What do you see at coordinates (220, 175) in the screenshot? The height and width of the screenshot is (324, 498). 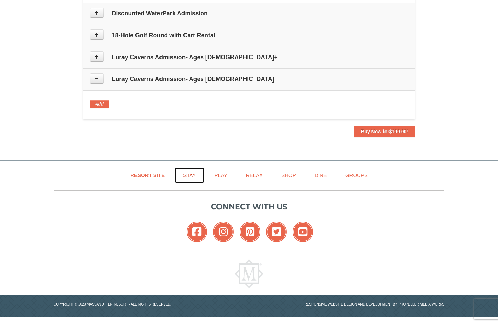 I see `a: Play` at bounding box center [220, 175].